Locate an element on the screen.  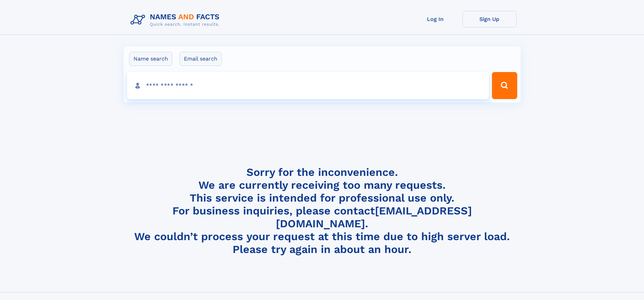
h4: Sorry for the inconvenience. We are currently receiving too many requests. This service is intend... is located at coordinates (322, 210).